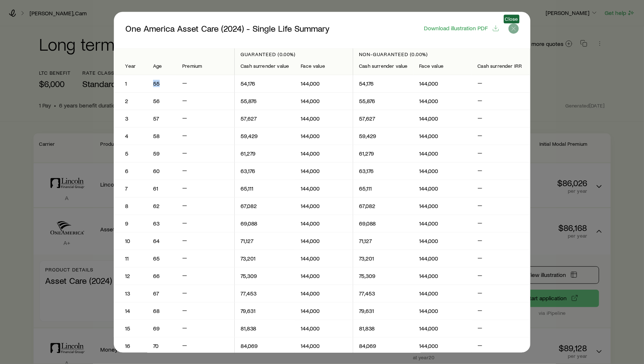  I want to click on p: 56, so click(162, 101).